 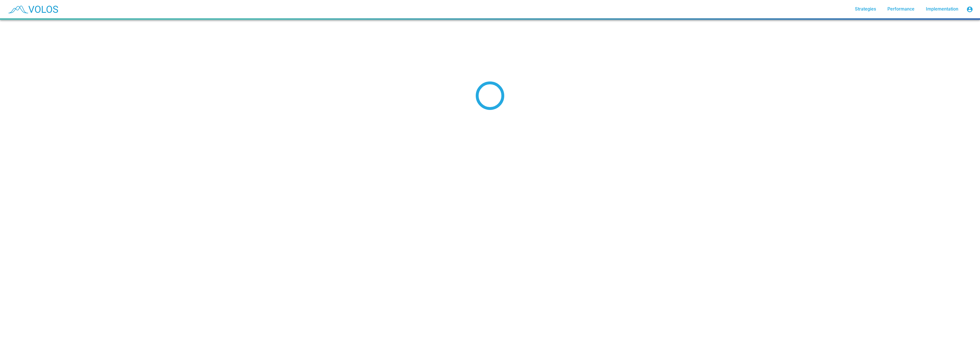 I want to click on mat-icon: account_circle, so click(x=970, y=9).